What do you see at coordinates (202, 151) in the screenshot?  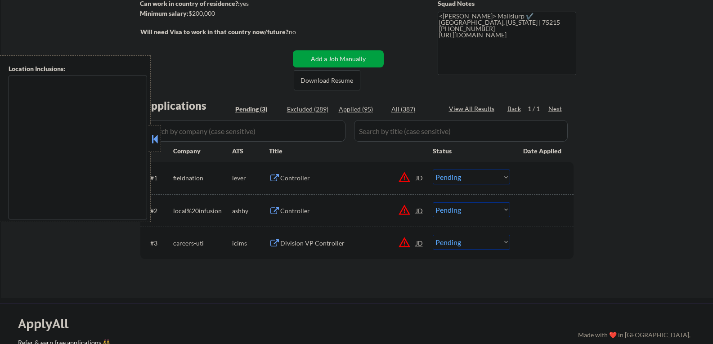 I see `div: Company` at bounding box center [202, 151].